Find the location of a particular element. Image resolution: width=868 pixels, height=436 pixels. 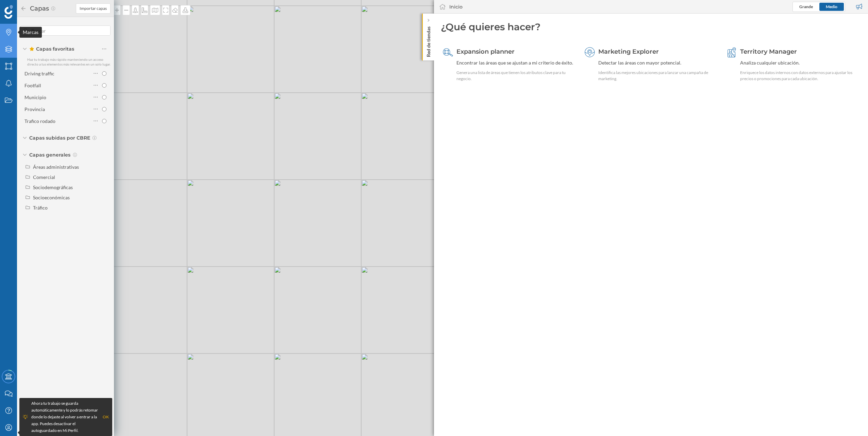

span: Grande is located at coordinates (806, 7).